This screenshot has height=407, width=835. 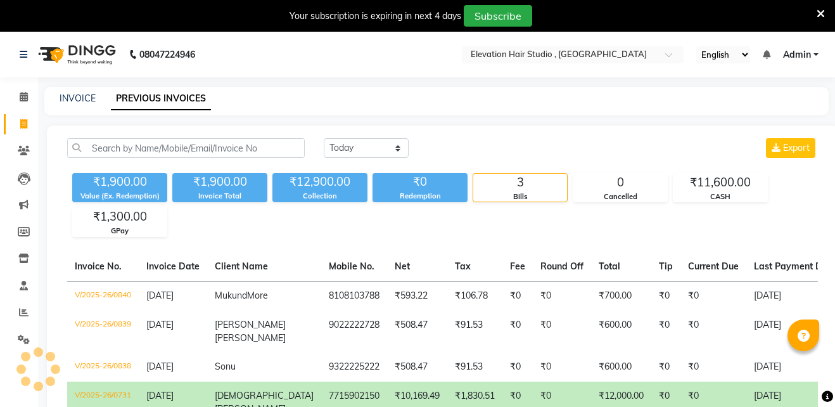 What do you see at coordinates (402, 266) in the screenshot?
I see `span: Net` at bounding box center [402, 266].